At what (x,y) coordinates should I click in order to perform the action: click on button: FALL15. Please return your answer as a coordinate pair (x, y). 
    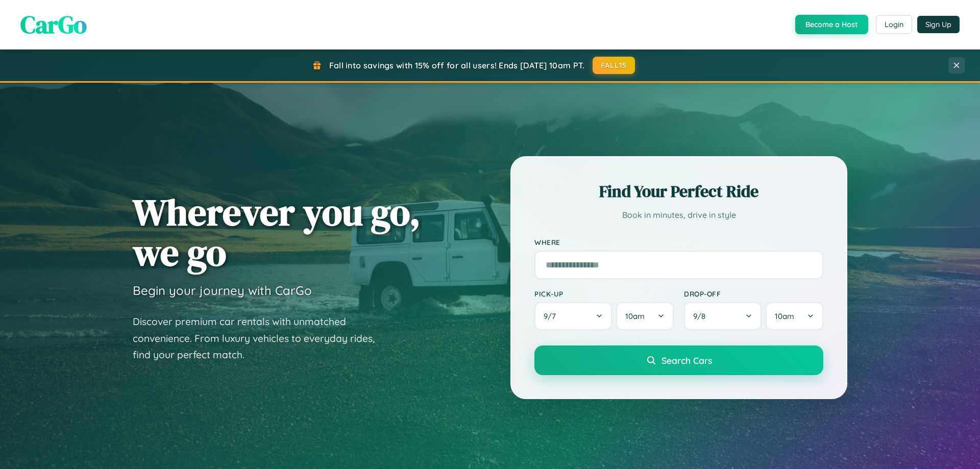
    Looking at the image, I should click on (614, 66).